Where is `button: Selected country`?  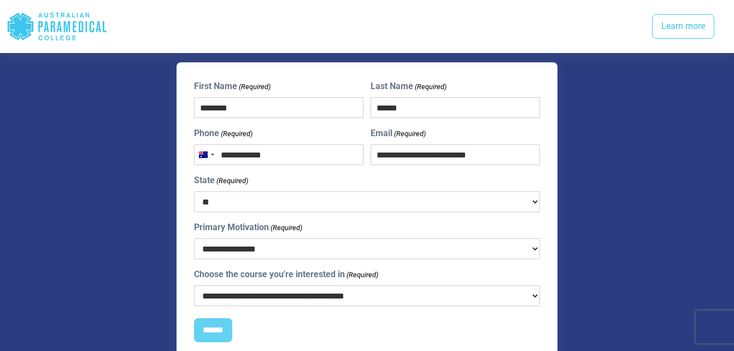 button: Selected country is located at coordinates (206, 155).